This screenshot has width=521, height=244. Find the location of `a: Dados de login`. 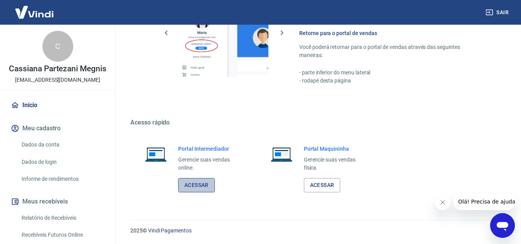

a: Dados de login is located at coordinates (62, 162).